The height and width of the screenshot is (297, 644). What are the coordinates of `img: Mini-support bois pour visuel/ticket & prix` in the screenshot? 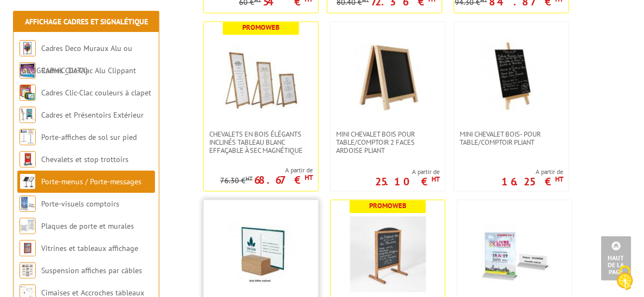 It's located at (262, 254).